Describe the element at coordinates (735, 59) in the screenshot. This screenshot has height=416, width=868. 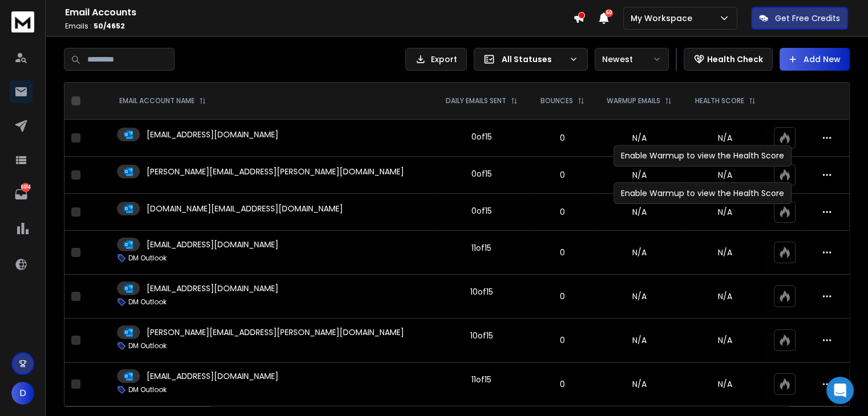
I see `p: Health Check` at that location.